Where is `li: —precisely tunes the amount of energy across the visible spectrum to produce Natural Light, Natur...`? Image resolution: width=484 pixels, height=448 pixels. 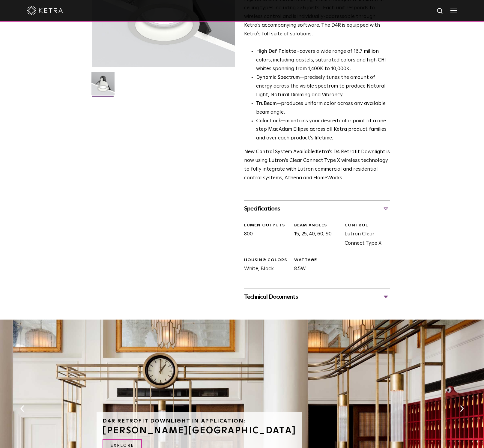
li: —precisely tunes the amount of energy across the visible spectrum to produce Natural Light, Natur... is located at coordinates (323, 86).